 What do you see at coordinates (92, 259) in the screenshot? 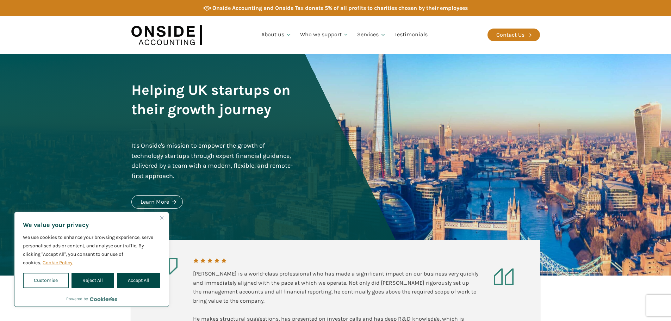
I see `div: We value your privacy` at bounding box center [92, 259].